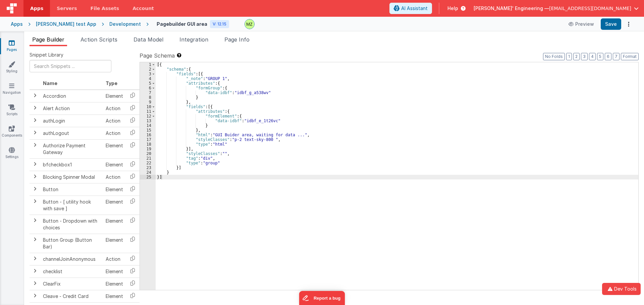 The image size is (644, 305). Describe the element at coordinates (17, 24) in the screenshot. I see `div: Apps` at that location.